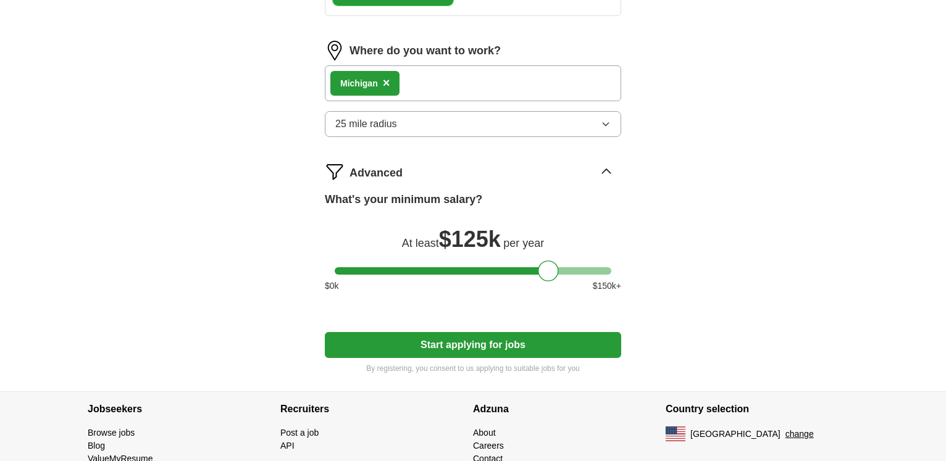 This screenshot has height=461, width=946. Describe the element at coordinates (111, 433) in the screenshot. I see `a: Browse jobs` at that location.